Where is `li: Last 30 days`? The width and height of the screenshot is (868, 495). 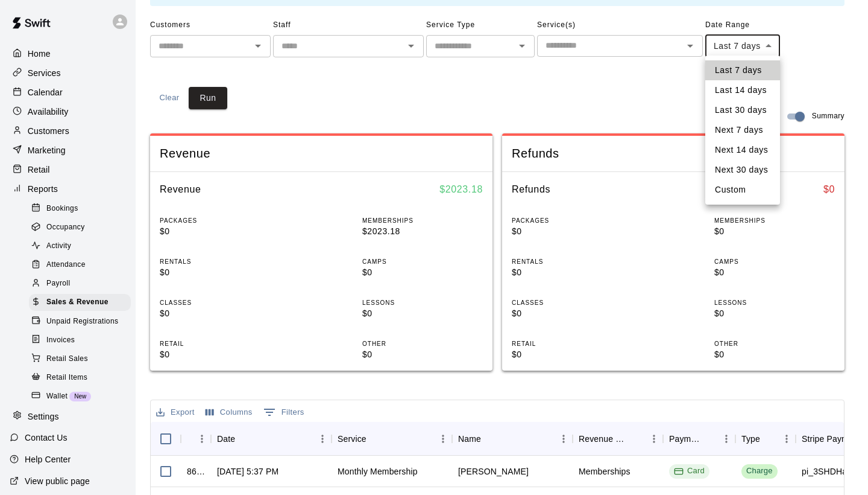
li: Last 30 days is located at coordinates (743, 110).